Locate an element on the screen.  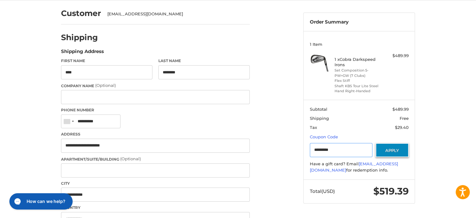
h2: Customer is located at coordinates (81, 13).